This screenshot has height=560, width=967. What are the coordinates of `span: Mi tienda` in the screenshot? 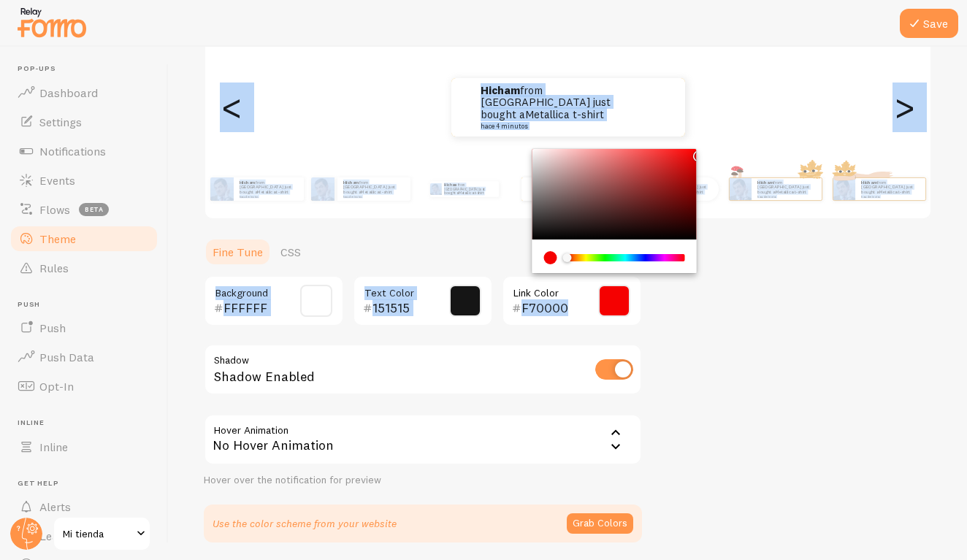 It's located at (97, 534).